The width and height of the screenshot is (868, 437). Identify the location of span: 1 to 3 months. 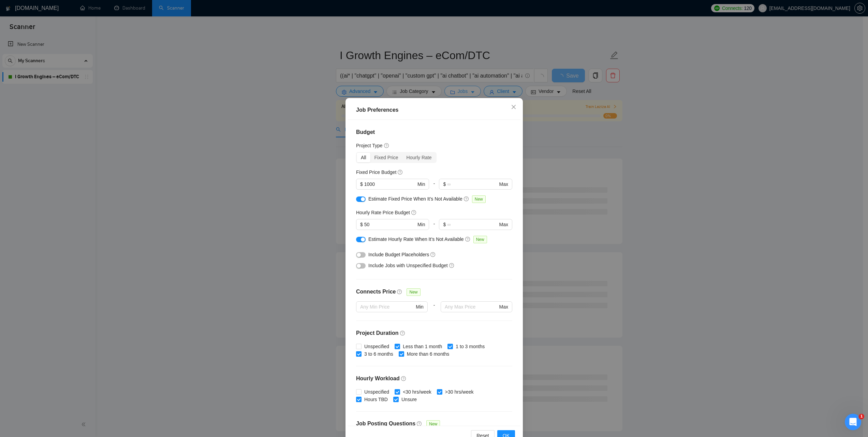
(470, 346).